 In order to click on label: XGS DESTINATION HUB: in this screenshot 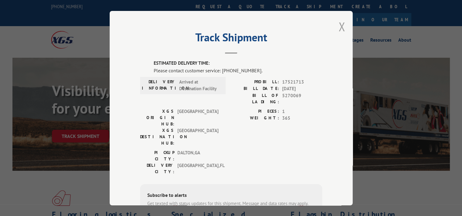, I will do `click(157, 136)`.